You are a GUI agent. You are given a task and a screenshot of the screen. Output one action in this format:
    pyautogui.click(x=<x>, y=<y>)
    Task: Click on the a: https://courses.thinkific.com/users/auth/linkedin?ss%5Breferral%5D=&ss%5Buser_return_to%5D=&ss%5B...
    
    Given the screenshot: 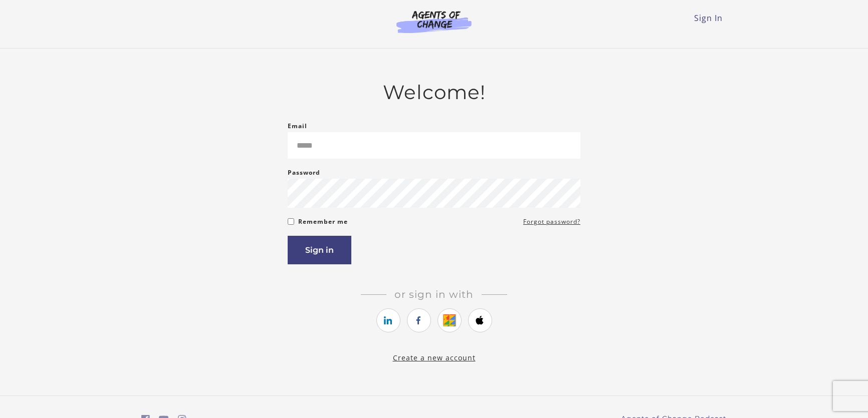 What is the action you would take?
    pyautogui.click(x=388, y=320)
    